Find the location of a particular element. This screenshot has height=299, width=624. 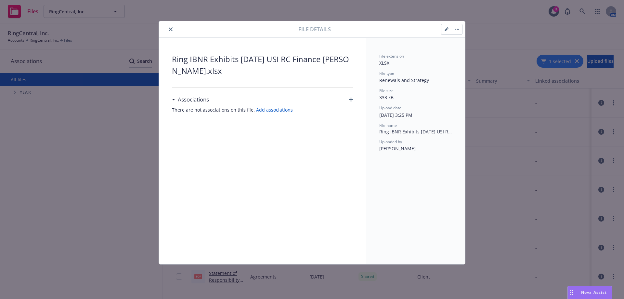

span: Uploaded by is located at coordinates (391, 141).